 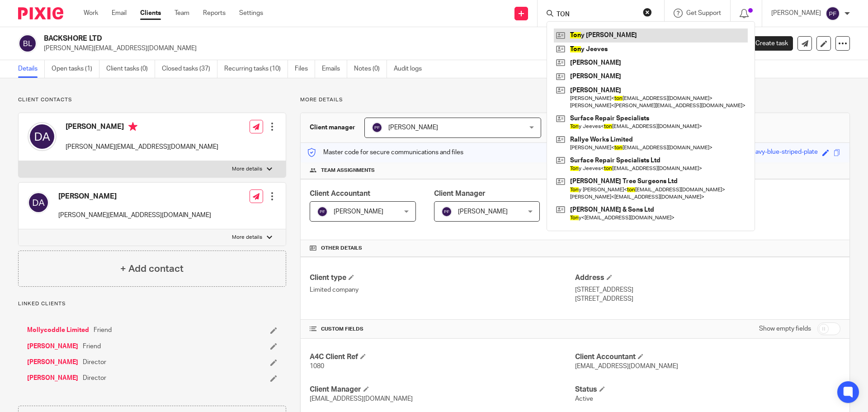 I want to click on a: Team, so click(x=182, y=13).